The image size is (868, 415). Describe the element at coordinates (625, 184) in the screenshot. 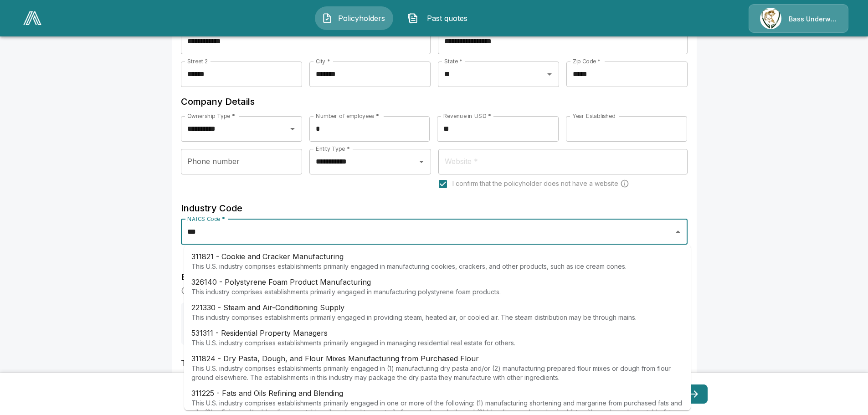

I see `svg: Carriers run a cyber security scan on the policyholders' websites. Please enter a website wheneve...` at that location.